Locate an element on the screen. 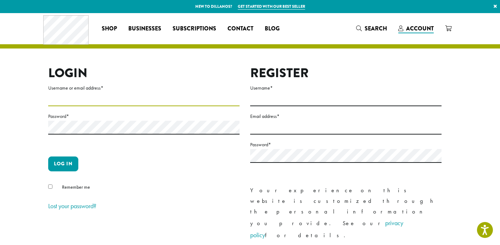  span: Shop is located at coordinates (109, 29).